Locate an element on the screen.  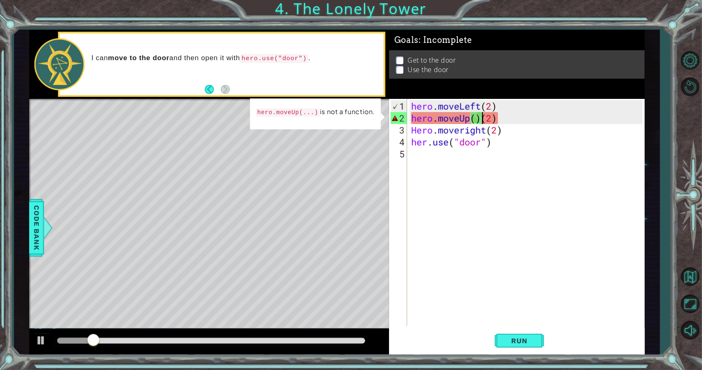
p: is not a function. is located at coordinates (316, 112).